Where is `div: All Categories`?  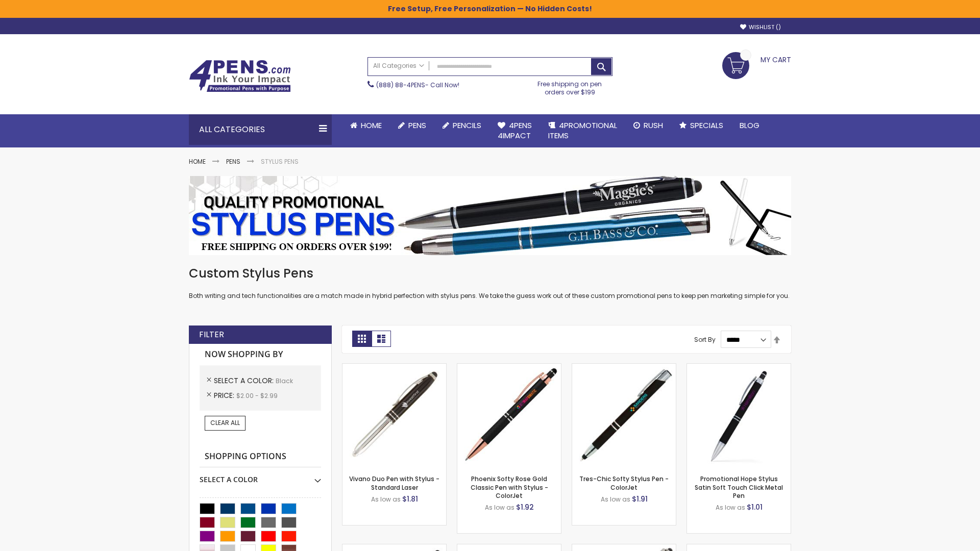 div: All Categories is located at coordinates (260, 129).